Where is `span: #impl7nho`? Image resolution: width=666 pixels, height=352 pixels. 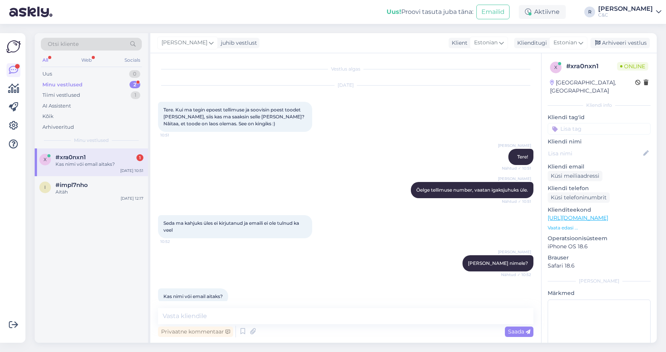
span: #impl7nho is located at coordinates (72, 185).